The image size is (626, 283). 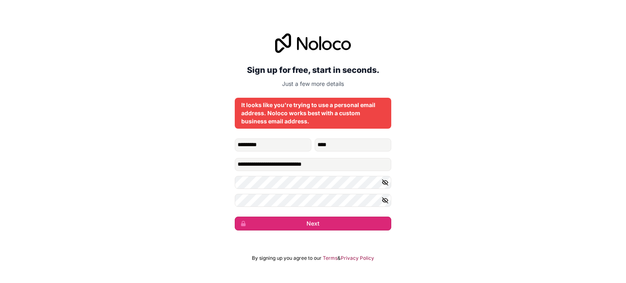 I want to click on button: Next, so click(x=313, y=224).